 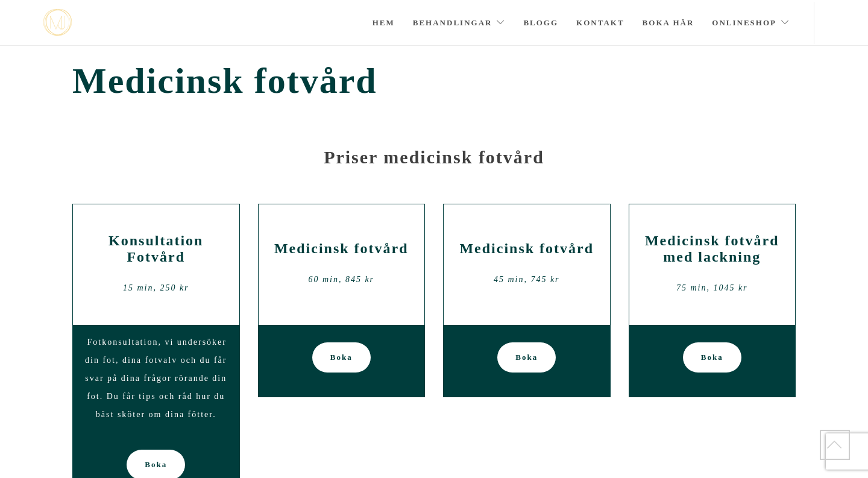 What do you see at coordinates (712, 249) in the screenshot?
I see `h2: Medicinsk fotvård med lackning` at bounding box center [712, 249].